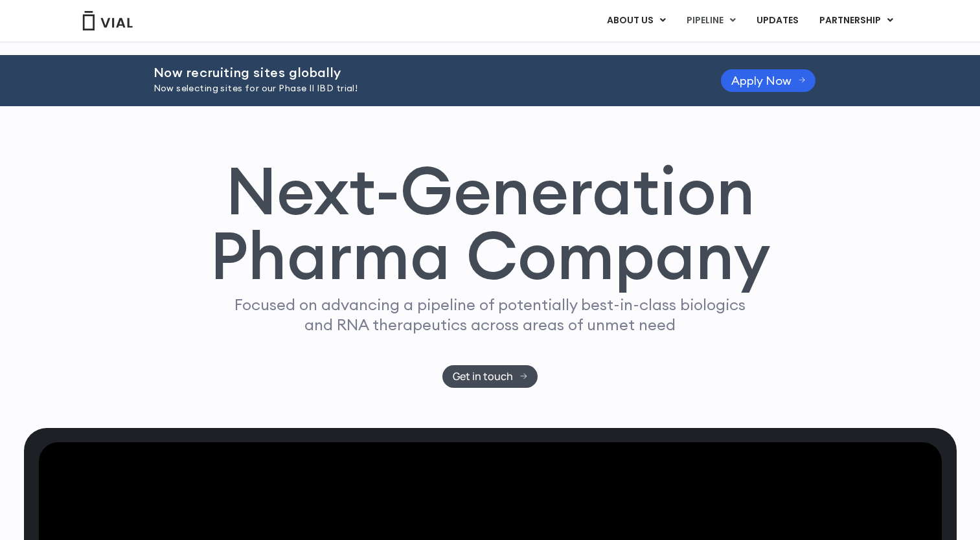 The image size is (980, 540). What do you see at coordinates (483, 376) in the screenshot?
I see `span: Get in touch` at bounding box center [483, 376].